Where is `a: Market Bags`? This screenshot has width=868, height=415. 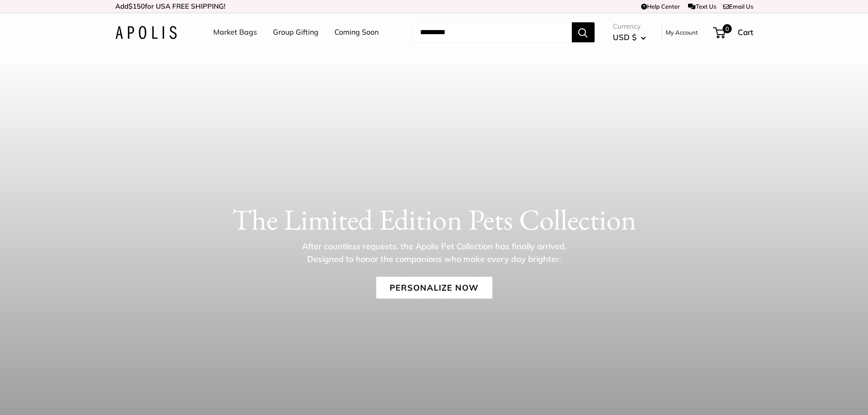
a: Market Bags is located at coordinates (235, 32).